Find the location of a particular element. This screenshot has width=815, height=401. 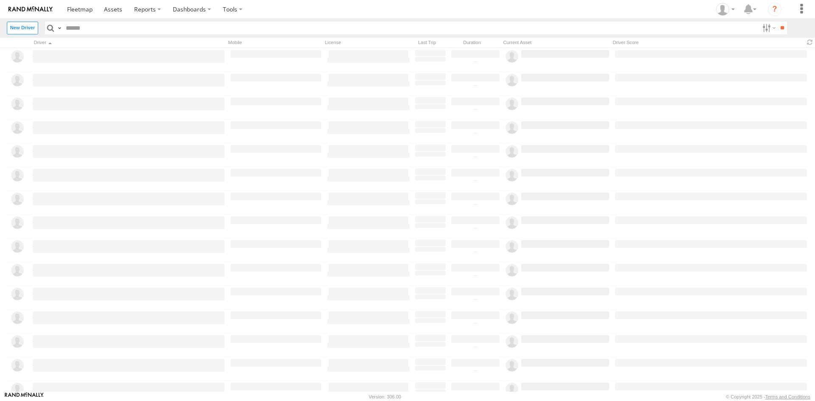

div: Duration is located at coordinates (472, 42).